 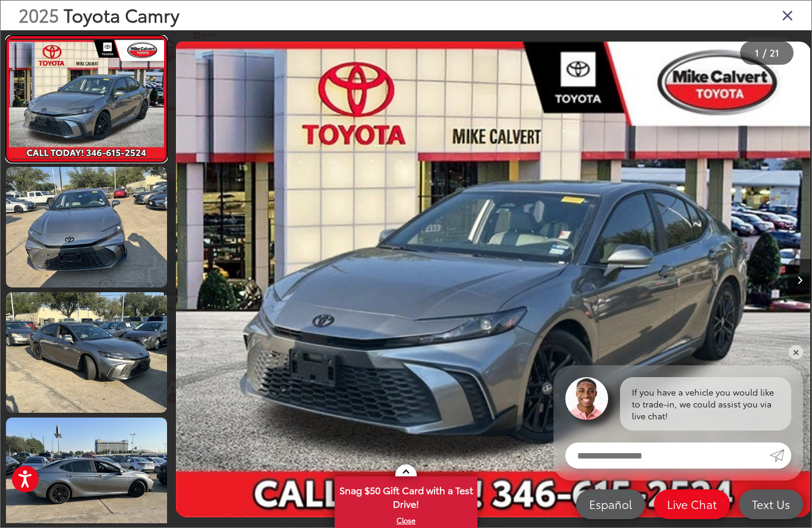 I want to click on span: Live Chat, so click(x=692, y=504).